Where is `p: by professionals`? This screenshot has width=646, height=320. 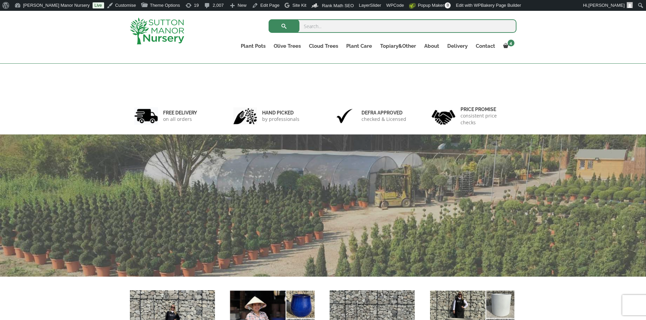
p: by professionals is located at coordinates (281, 119).